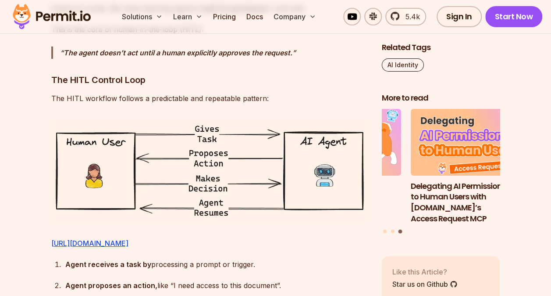 Image resolution: width=551 pixels, height=296 pixels. Describe the element at coordinates (217, 285) in the screenshot. I see `div: like “I need access to this document”.` at that location.